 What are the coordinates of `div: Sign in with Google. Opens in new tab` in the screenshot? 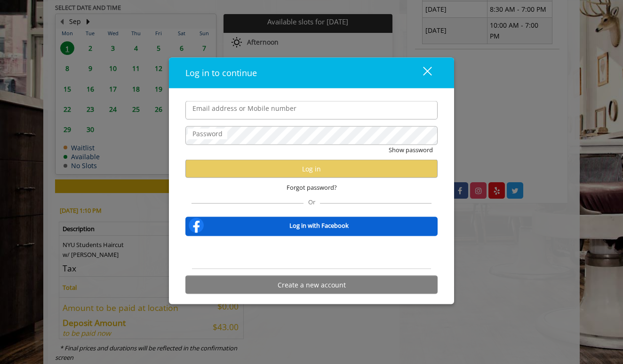 It's located at (312, 253).